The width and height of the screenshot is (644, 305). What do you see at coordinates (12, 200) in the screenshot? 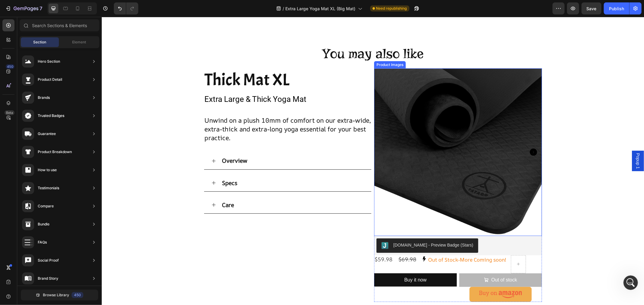
I see `button: Emoji picker` at bounding box center [12, 200].